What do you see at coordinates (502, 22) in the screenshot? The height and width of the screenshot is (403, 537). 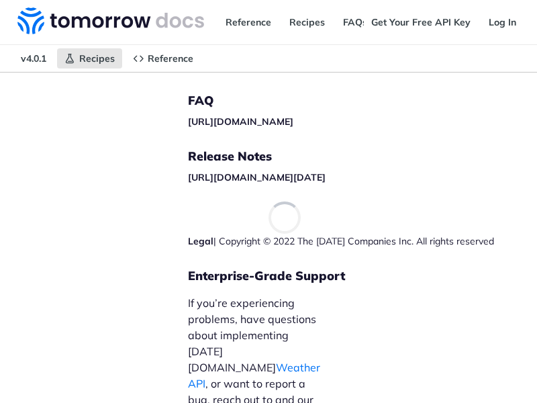 I see `a: Log In` at bounding box center [502, 22].